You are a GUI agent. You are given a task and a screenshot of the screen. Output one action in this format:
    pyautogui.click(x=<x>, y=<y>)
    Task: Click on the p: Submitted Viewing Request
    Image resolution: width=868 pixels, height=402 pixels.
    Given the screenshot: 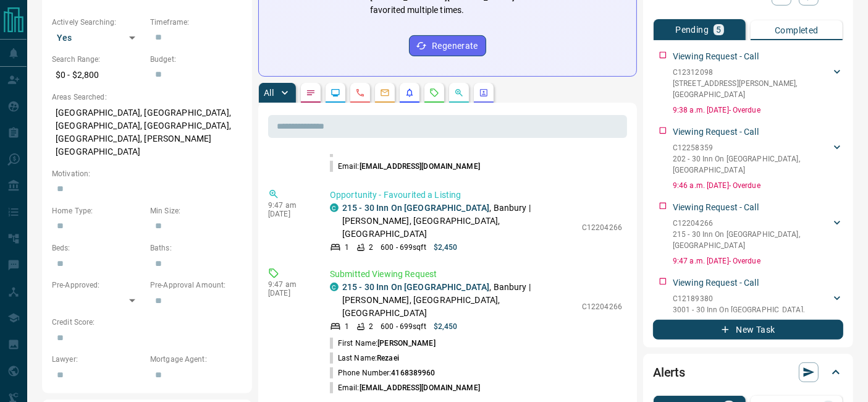 What is the action you would take?
    pyautogui.click(x=475, y=274)
    